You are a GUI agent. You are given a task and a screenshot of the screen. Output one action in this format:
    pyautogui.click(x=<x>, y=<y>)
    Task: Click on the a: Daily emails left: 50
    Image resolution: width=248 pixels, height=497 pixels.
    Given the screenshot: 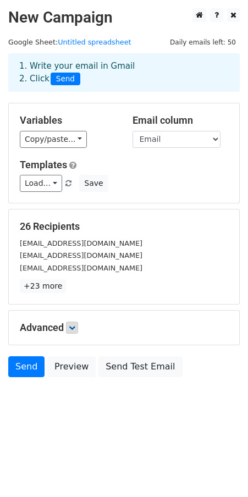 What is the action you would take?
    pyautogui.click(x=203, y=42)
    